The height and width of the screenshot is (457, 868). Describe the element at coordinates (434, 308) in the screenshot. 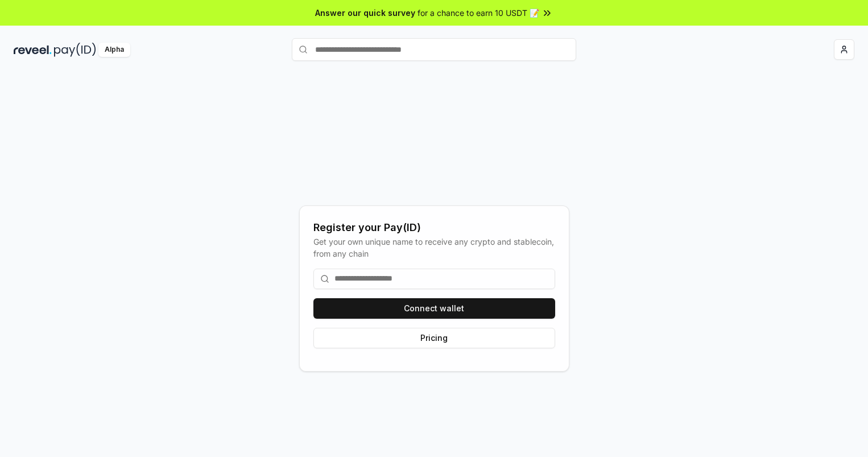

I see `button: Connect wallet` at that location.